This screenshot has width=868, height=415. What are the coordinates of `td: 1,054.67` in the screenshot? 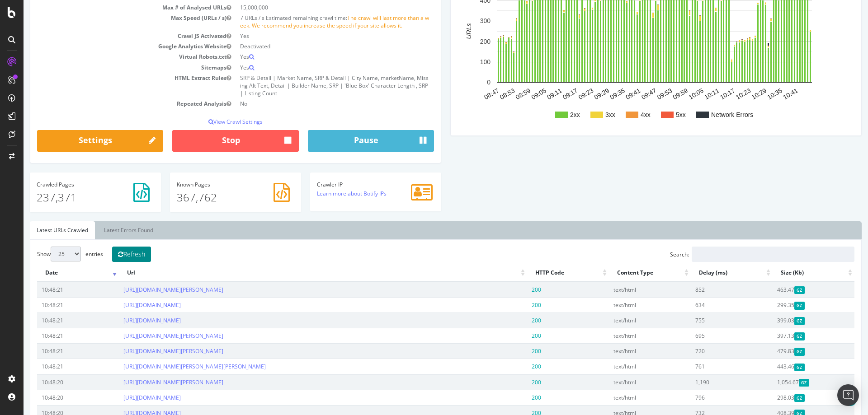 It's located at (790, 382).